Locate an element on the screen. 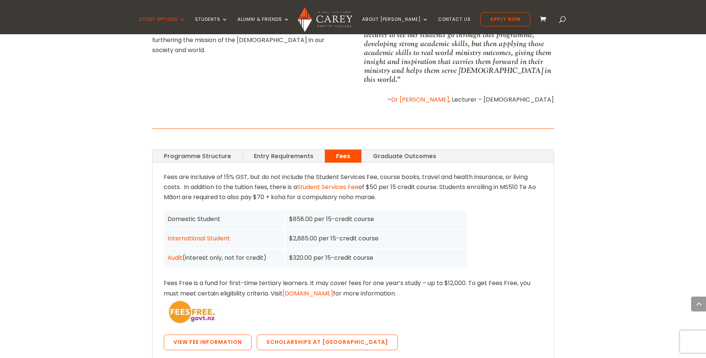 The image size is (706, 358). div: Domestic Student is located at coordinates (224, 219).